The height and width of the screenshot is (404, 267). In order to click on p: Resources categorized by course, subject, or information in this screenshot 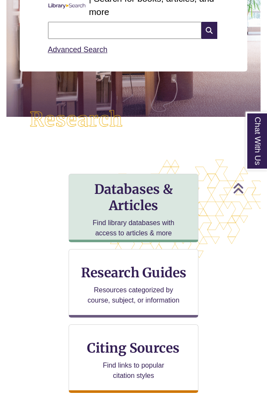, I will do `click(134, 295)`.